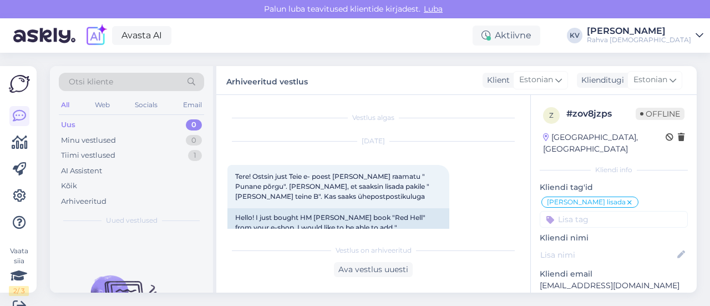  What do you see at coordinates (551, 115) in the screenshot?
I see `span: z` at bounding box center [551, 115].